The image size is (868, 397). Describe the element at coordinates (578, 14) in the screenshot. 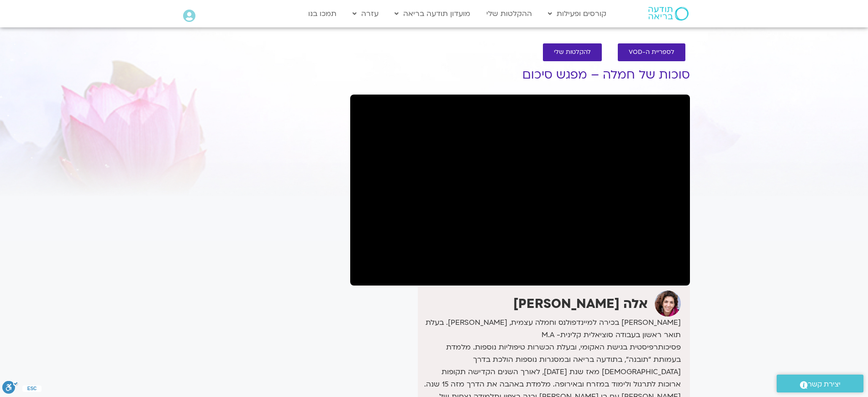

I see `a: קורסים ופעילות` at that location.